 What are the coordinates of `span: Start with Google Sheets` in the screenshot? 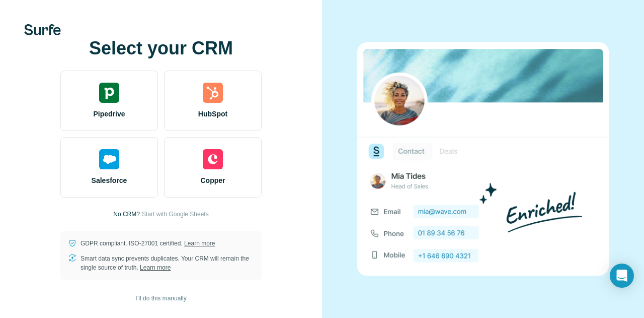 It's located at (175, 214).